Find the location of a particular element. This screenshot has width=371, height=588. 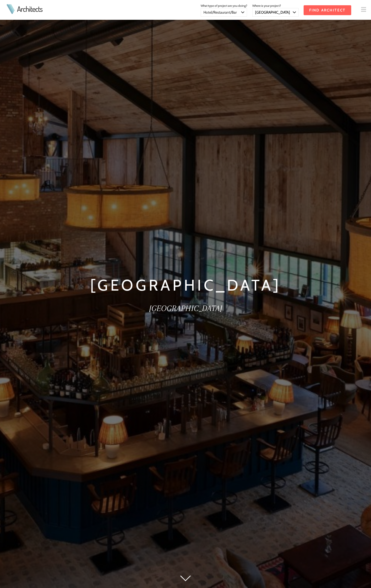

span: Where is your project? is located at coordinates (267, 5).